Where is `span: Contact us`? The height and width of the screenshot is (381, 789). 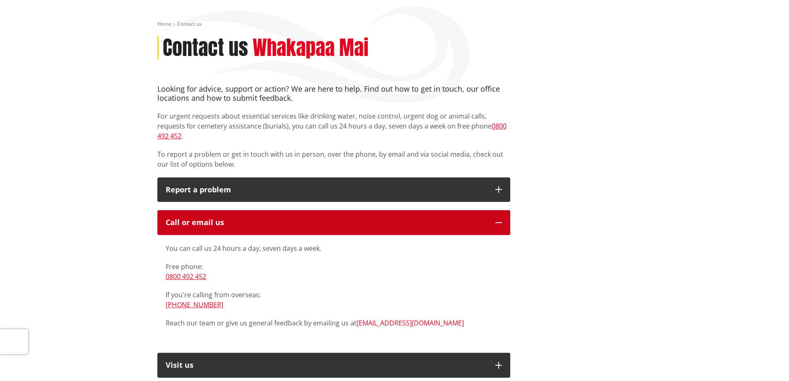 span: Contact us is located at coordinates (189, 24).